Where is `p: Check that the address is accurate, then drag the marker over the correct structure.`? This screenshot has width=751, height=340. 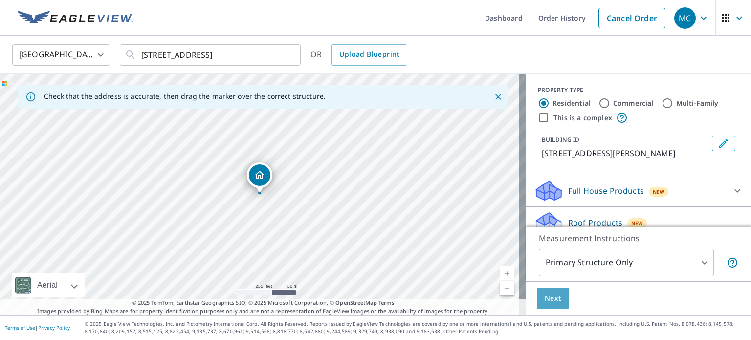
p: Check that the address is accurate, then drag the marker over the correct structure. is located at coordinates (185, 96).